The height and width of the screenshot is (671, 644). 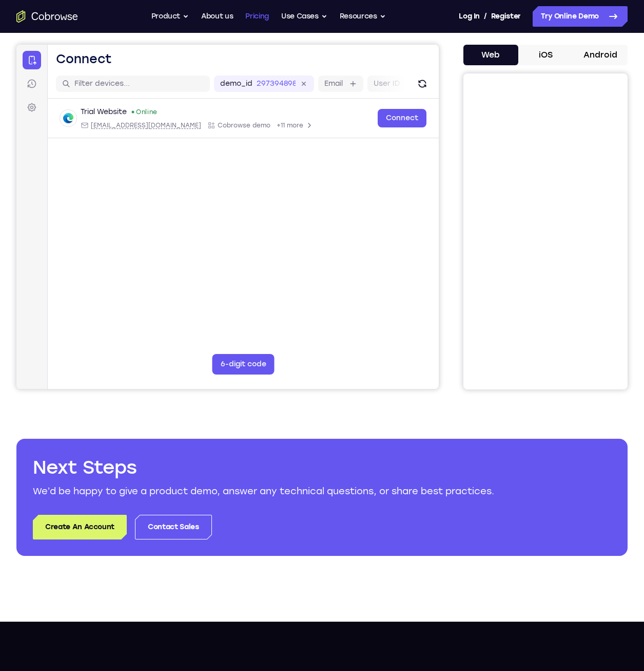 I want to click on a: Go to the home page, so click(x=48, y=17).